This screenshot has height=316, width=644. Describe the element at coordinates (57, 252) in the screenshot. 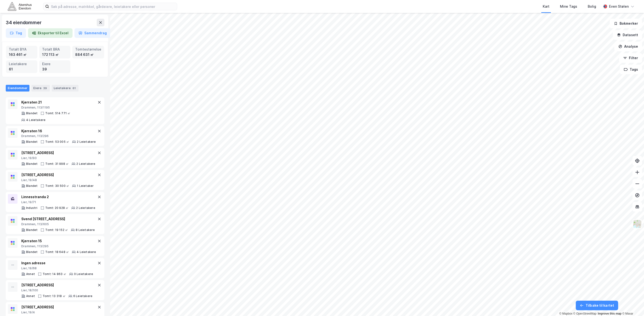

I see `div: Tomt: 18 648 ㎡` at that location.